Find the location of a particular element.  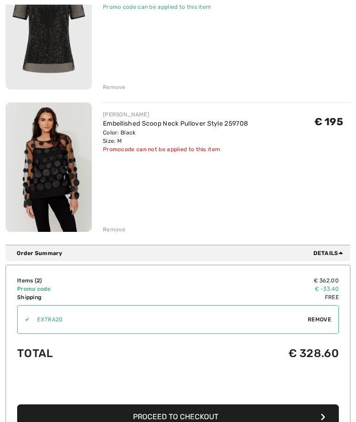

img: Embellished Scoop Neck Pullover Style 259708 is located at coordinates (49, 167).